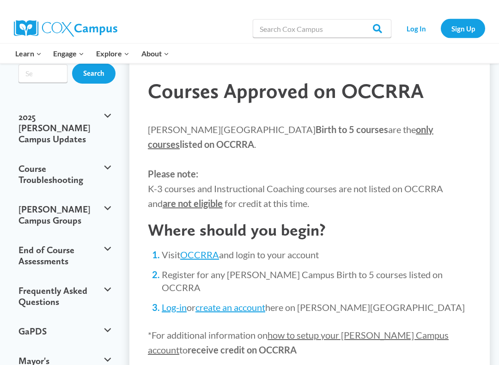  What do you see at coordinates (440, 28) in the screenshot?
I see `nav: Secondary Navigation` at bounding box center [440, 28].